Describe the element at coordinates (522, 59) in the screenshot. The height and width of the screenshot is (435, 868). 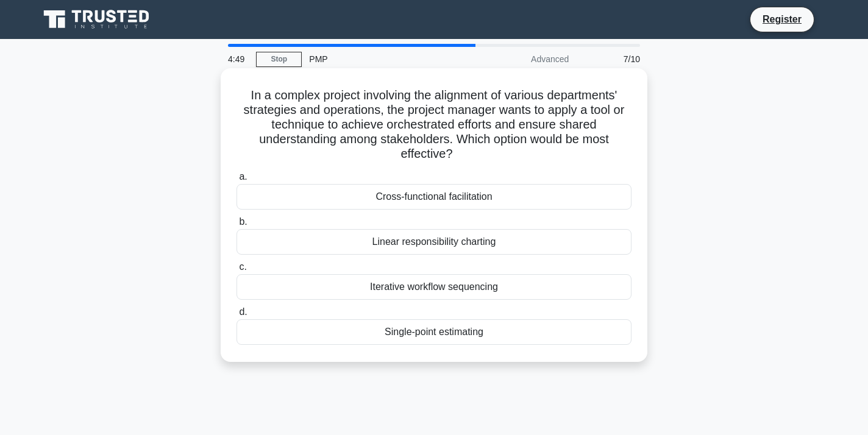
I see `div: Advanced` at that location.